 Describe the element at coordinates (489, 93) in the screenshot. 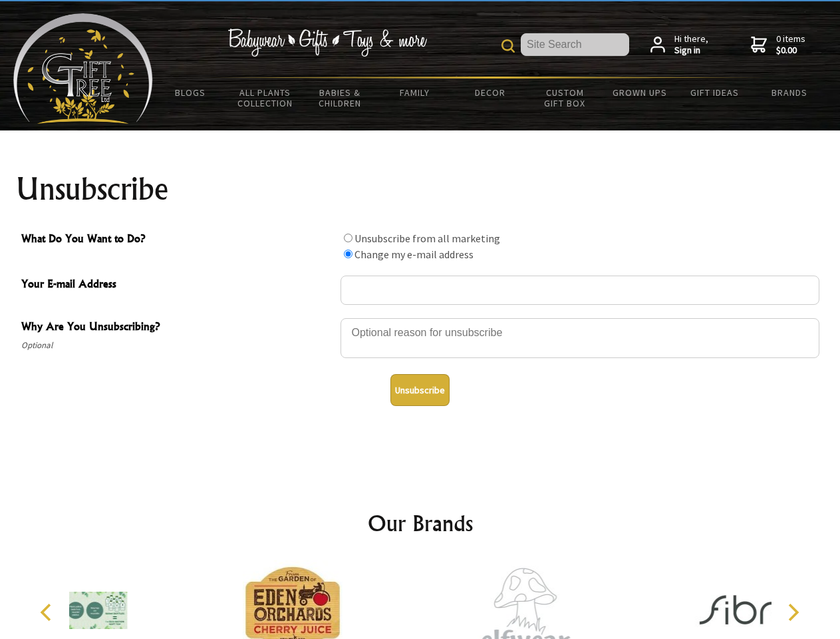

I see `a: Decor` at that location.